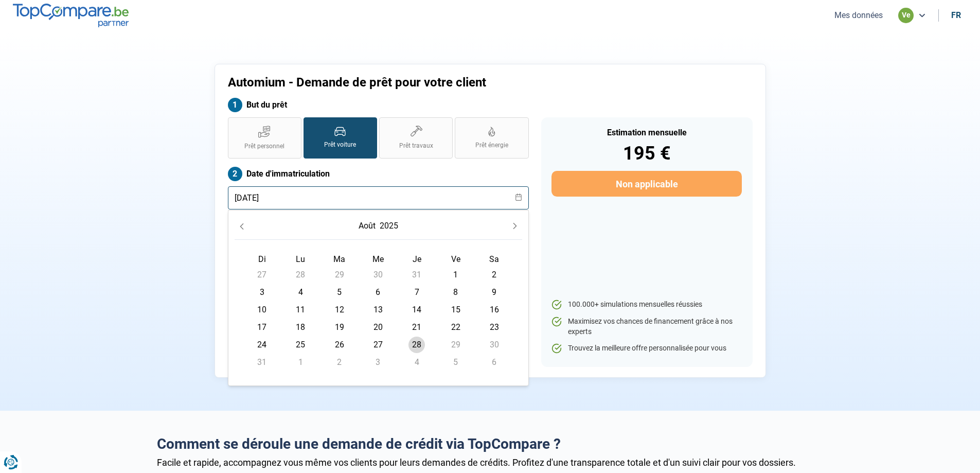  I want to click on span: 22, so click(455, 327).